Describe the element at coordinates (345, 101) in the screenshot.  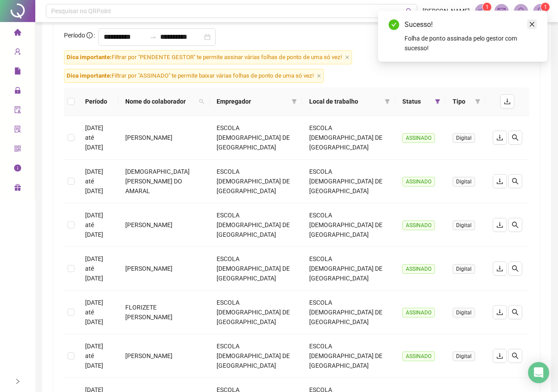
I see `span: Local de trabalho` at that location.